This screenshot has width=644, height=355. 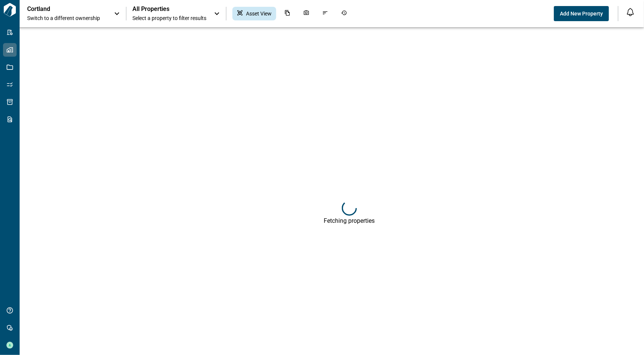 What do you see at coordinates (582, 14) in the screenshot?
I see `button: Add New Property` at bounding box center [582, 14].